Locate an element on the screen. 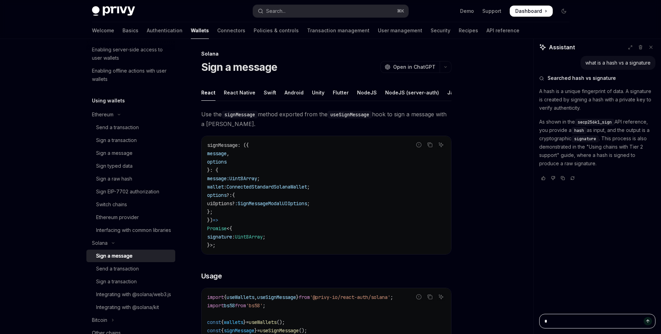 Image resolution: width=661 pixels, height=334 pixels. div: NodeJS (server-auth) is located at coordinates (412, 92).